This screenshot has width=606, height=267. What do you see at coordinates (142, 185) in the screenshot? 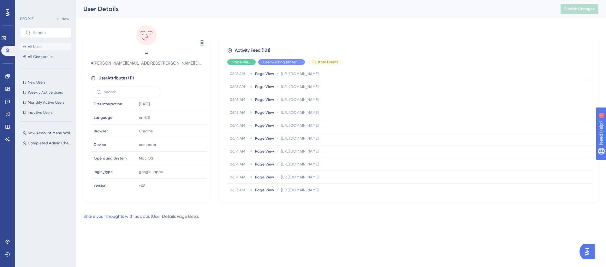
I see `span: v28` at bounding box center [142, 185].